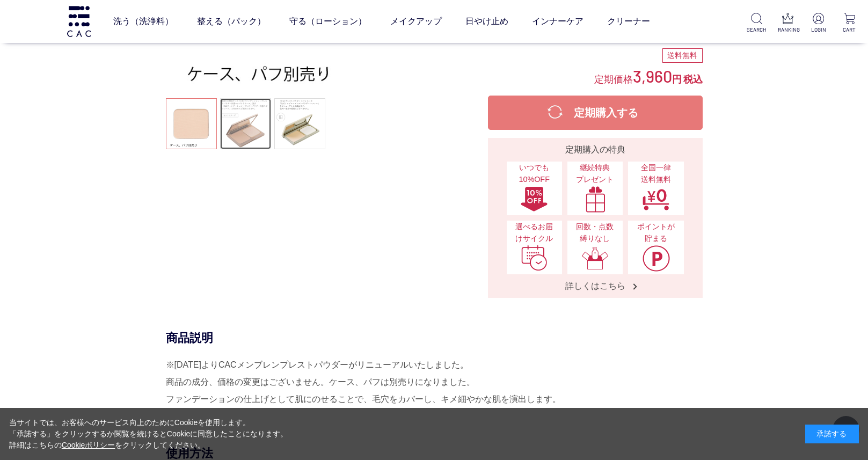 The image size is (868, 460). Describe the element at coordinates (596, 199) in the screenshot. I see `img: 継続特典プレゼント` at that location.